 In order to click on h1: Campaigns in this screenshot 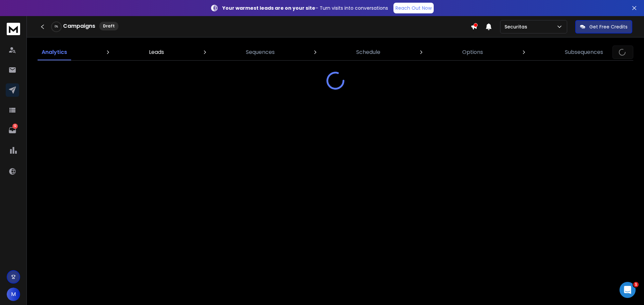, I will do `click(79, 26)`.